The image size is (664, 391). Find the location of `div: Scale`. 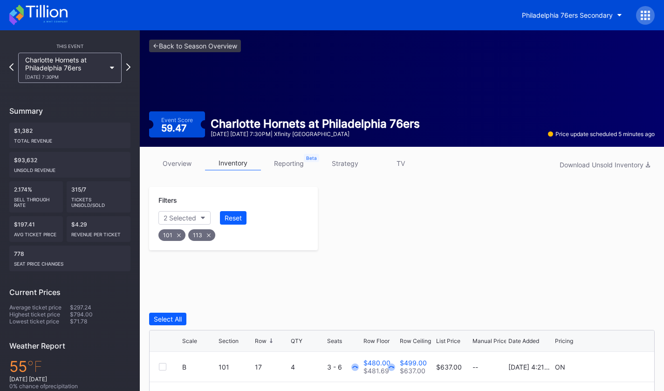

div: Scale is located at coordinates (190, 341).